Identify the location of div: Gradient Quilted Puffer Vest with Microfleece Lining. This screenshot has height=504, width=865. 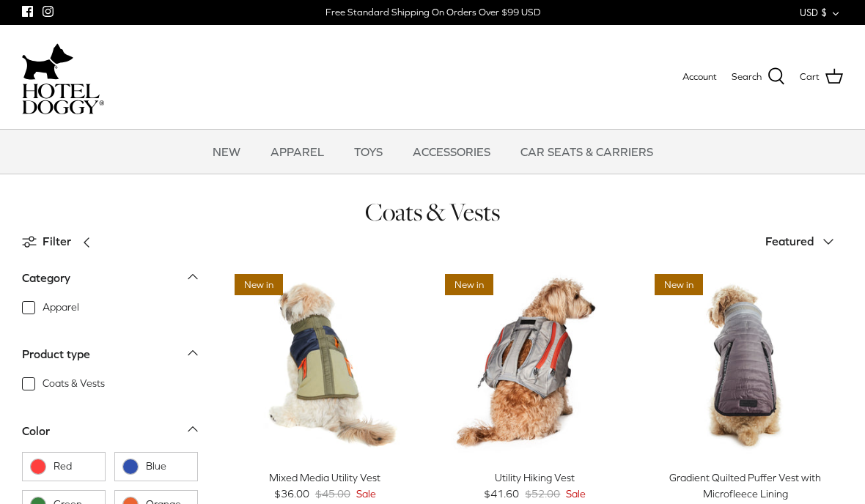
(745, 486).